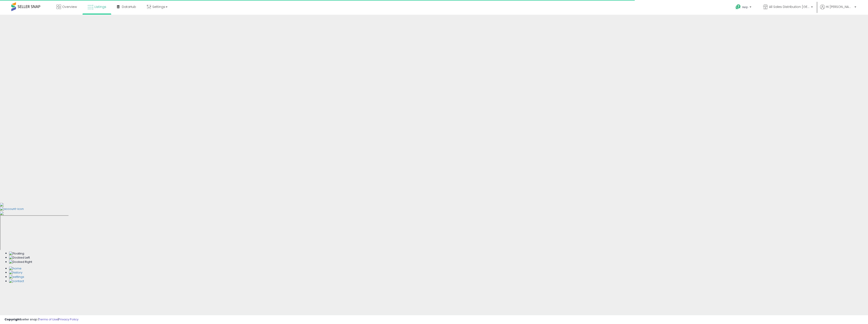  I want to click on img: Contact, so click(16, 281).